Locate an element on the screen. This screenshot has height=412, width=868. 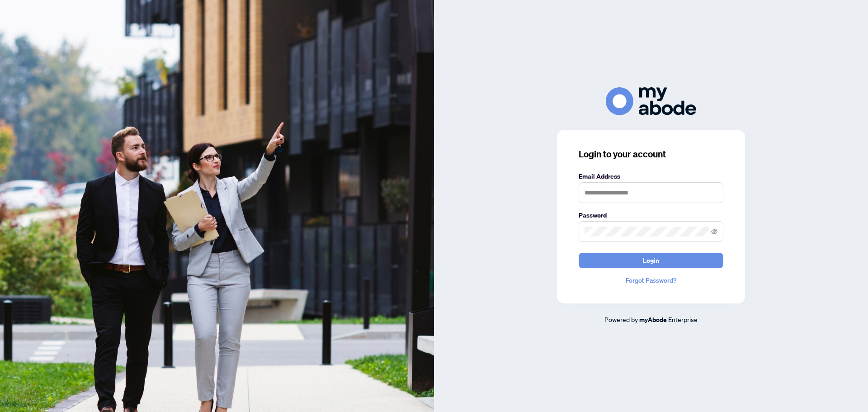
button: Login is located at coordinates (651, 261).